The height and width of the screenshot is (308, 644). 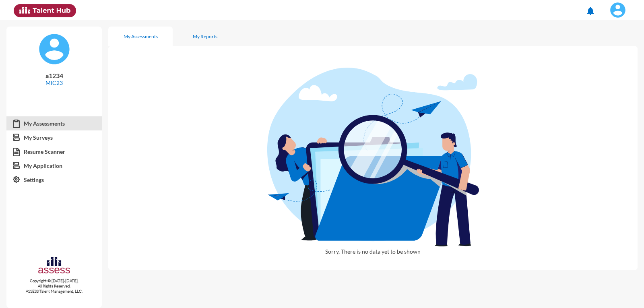 What do you see at coordinates (54, 166) in the screenshot?
I see `button: My Application` at bounding box center [54, 166].